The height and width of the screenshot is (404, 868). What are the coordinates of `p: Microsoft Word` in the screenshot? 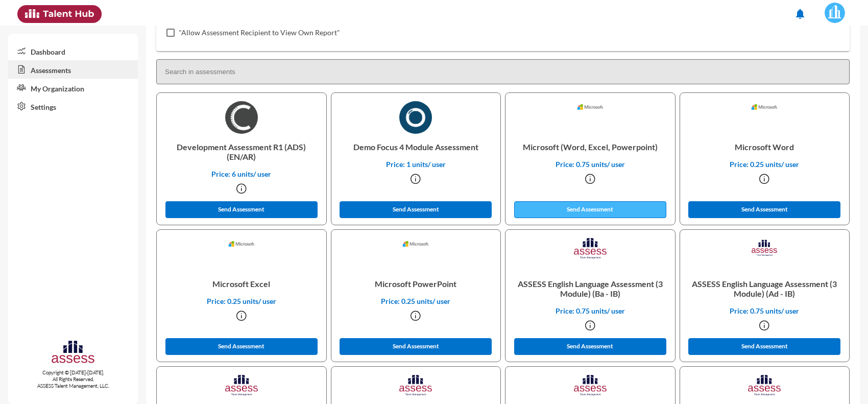 It's located at (765, 146).